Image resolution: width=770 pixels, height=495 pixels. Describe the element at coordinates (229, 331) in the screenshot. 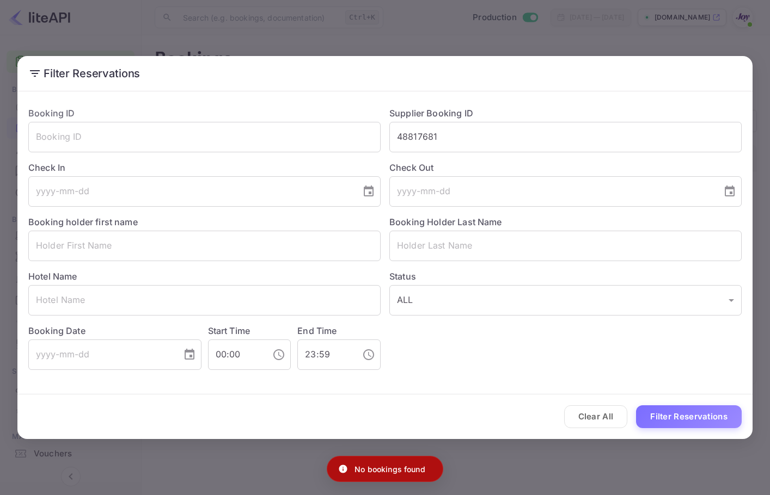

I see `label: Start Time` at that location.